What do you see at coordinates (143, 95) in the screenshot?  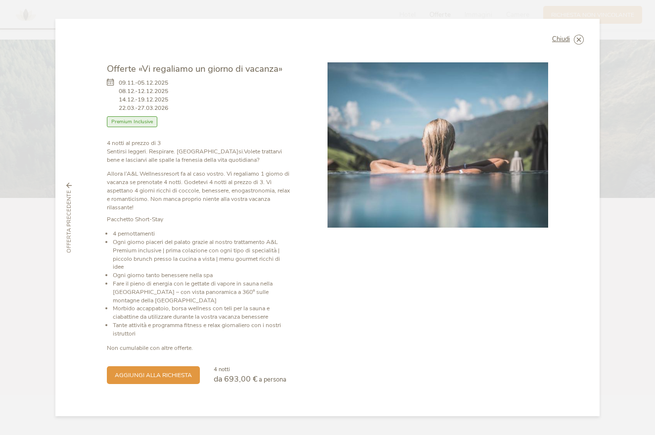 I see `span: 09.11.-05.12.2025 08.12.-12.12.2025 14.12.-19.12.2025 22.03.-27.03.2026` at bounding box center [143, 95].